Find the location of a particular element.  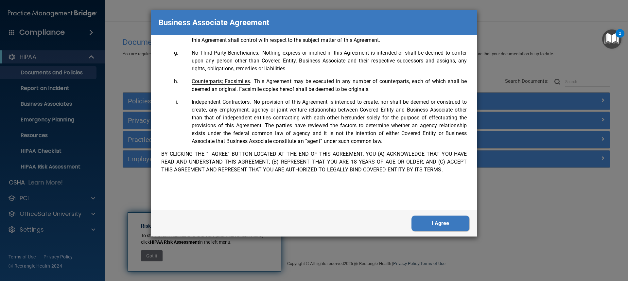

li: No provision of this Agreement is intended to create, nor shall be deemed or construed to create,... is located at coordinates (323, 122).